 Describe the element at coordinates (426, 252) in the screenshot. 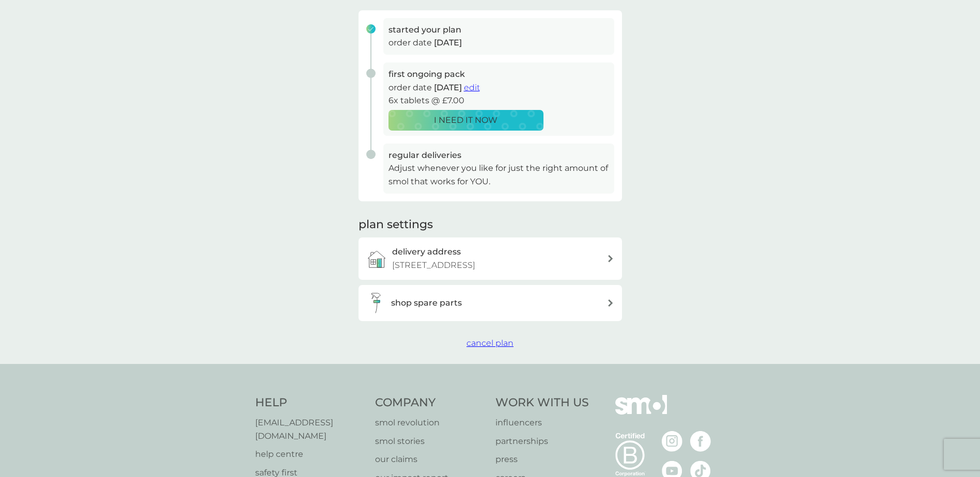

I see `h3: delivery address` at that location.